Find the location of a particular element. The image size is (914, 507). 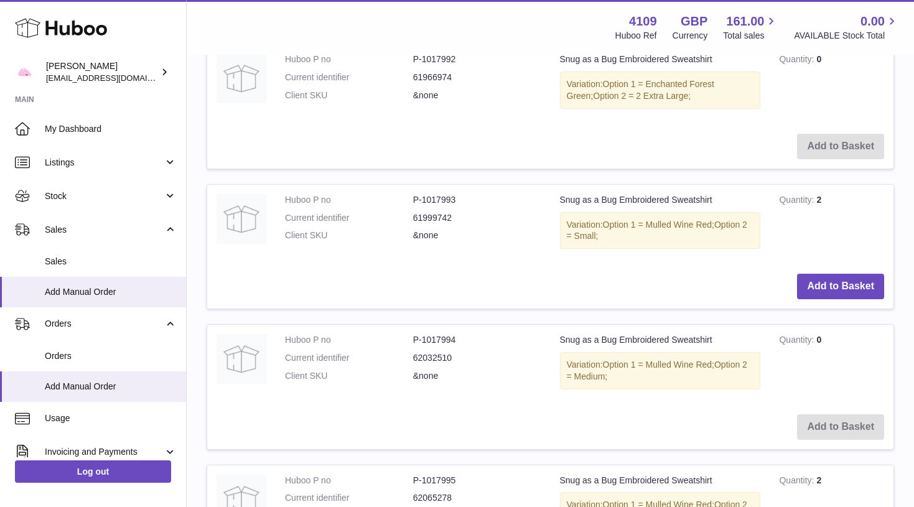

dd: 61999742 is located at coordinates (477, 218).